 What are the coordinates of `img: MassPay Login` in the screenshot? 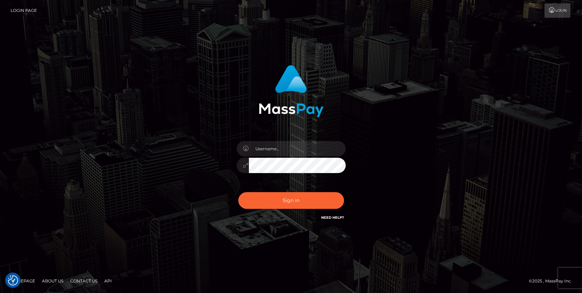 It's located at (291, 91).